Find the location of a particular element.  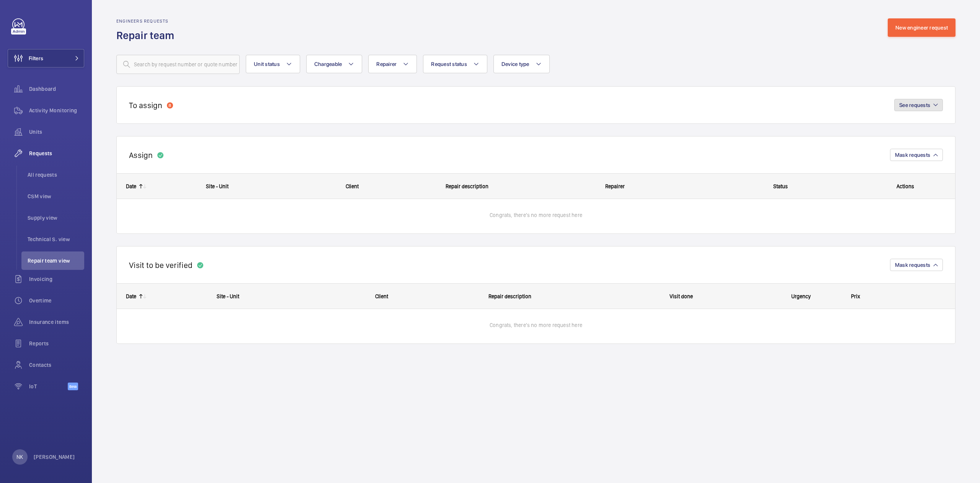

span: Insurance items is located at coordinates (57, 322).